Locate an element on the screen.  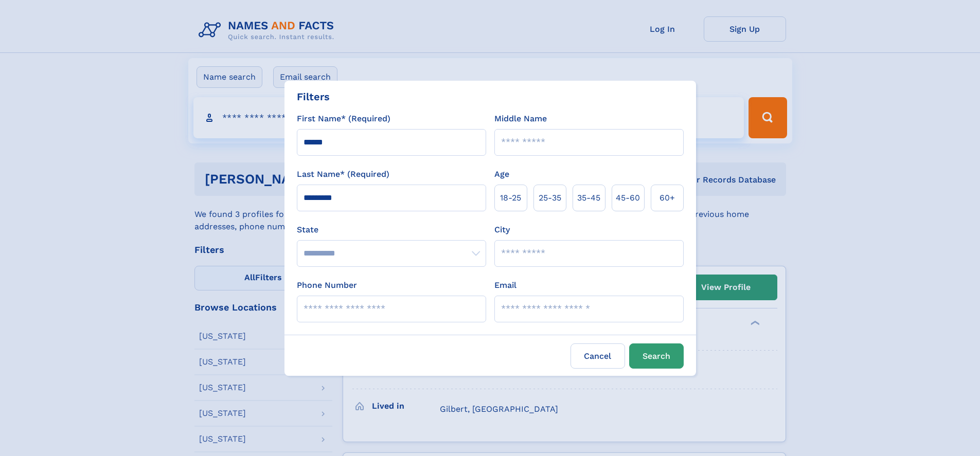
label: Cancel is located at coordinates (598, 356).